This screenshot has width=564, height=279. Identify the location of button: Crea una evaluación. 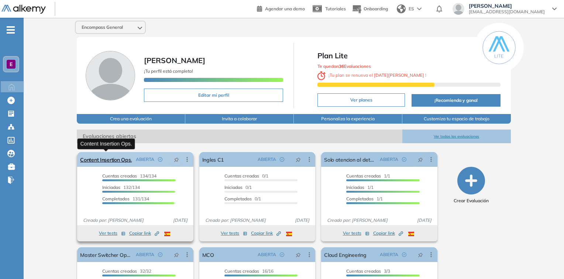
(131, 119).